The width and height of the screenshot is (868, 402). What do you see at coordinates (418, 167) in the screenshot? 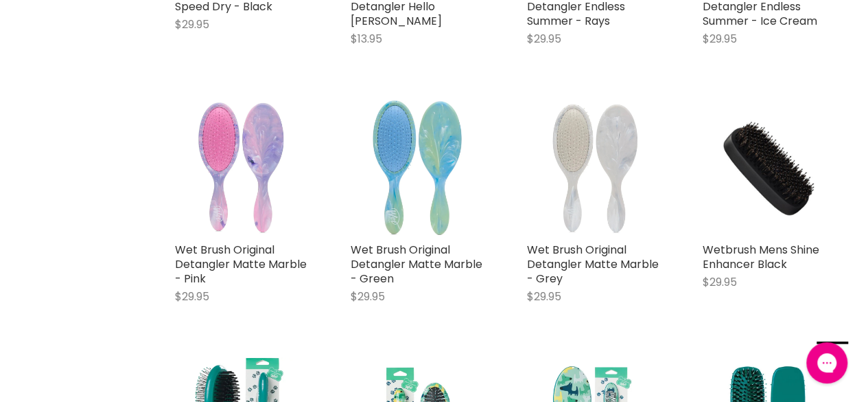
I see `img: Wet Brush Original Detangler Matte Marble - Green` at bounding box center [418, 167].